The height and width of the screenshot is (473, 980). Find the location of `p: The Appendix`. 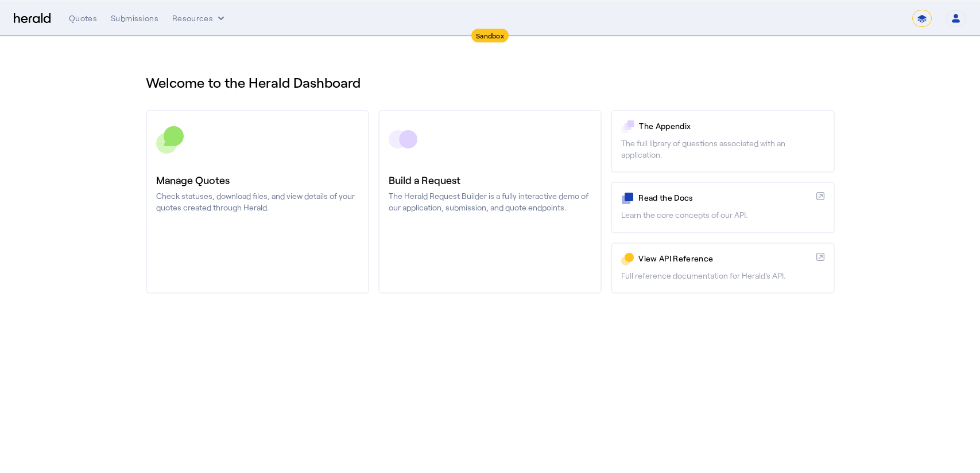

p: The Appendix is located at coordinates (731, 126).